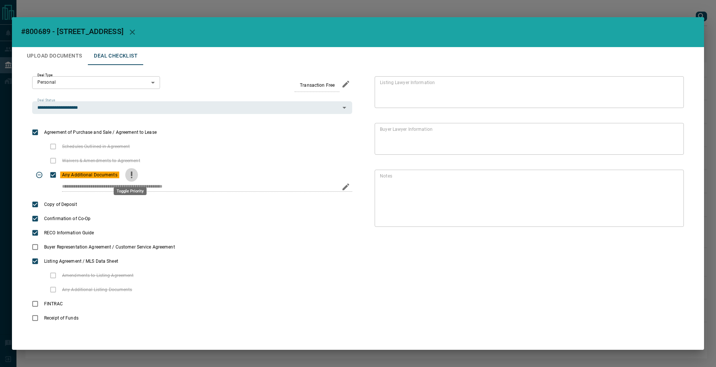 The image size is (716, 367). What do you see at coordinates (61, 204) in the screenshot?
I see `span: Copy of Deposit` at bounding box center [61, 204].